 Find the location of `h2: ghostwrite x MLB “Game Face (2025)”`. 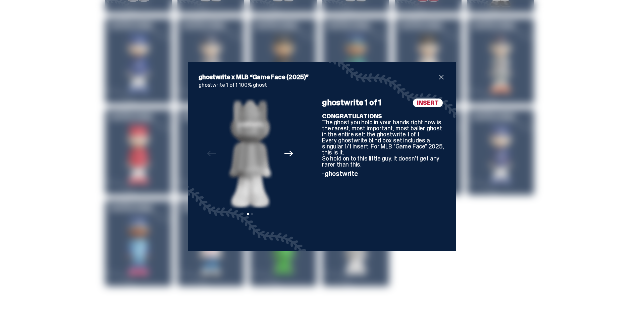

h2: ghostwrite x MLB “Game Face (2025)” is located at coordinates (318, 77).